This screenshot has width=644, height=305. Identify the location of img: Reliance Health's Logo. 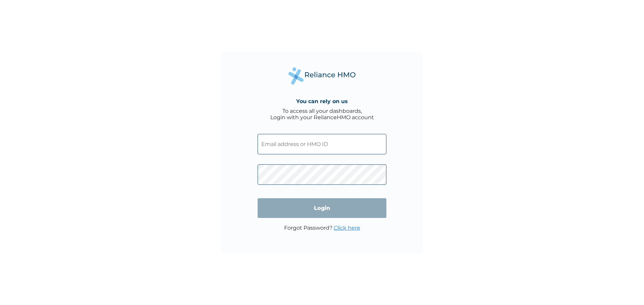
(322, 76).